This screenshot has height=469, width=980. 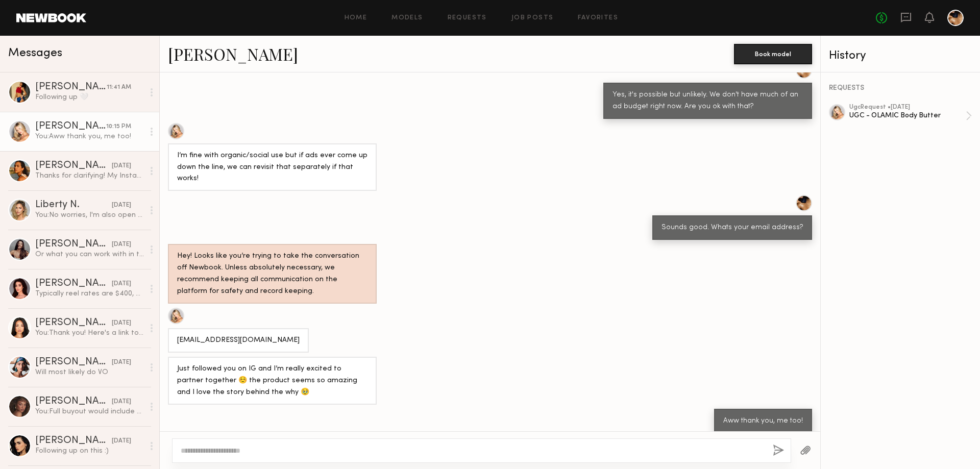 What do you see at coordinates (89, 411) in the screenshot?
I see `div: You: Full buyout would include paid ads, although i'm not really running ads right now. I just la...` at bounding box center [89, 411].